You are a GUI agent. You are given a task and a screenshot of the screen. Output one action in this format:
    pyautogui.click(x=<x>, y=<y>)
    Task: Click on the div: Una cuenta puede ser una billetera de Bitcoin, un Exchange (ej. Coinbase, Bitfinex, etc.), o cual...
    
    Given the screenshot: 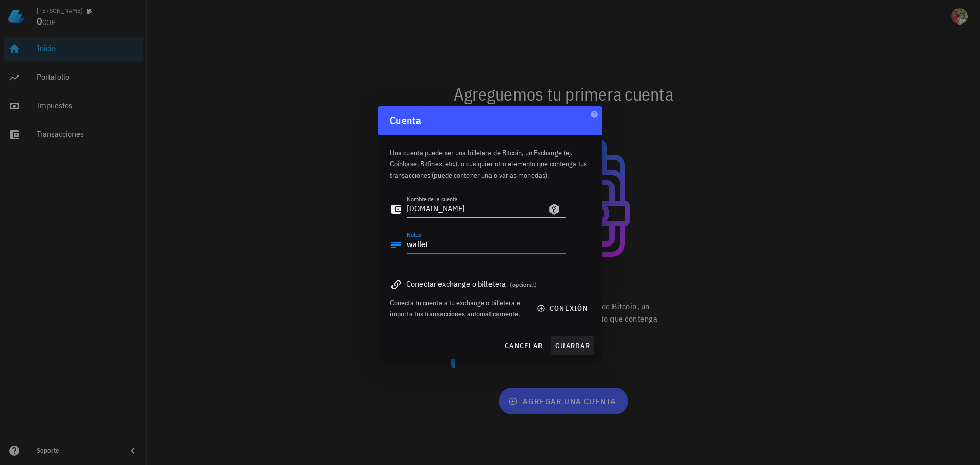 What is the action you would take?
    pyautogui.click(x=490, y=161)
    